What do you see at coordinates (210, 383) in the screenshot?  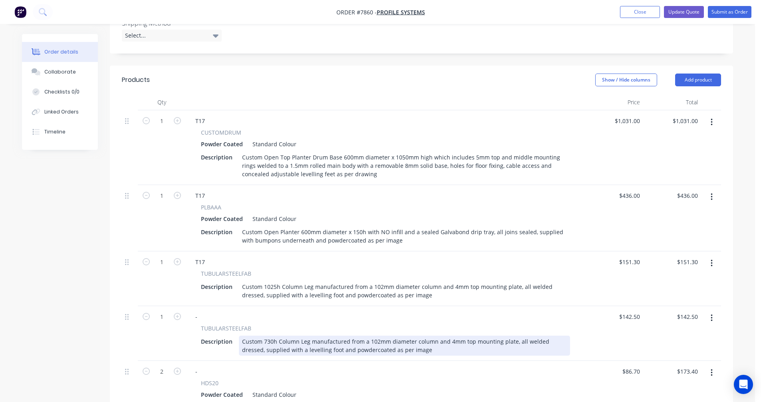 I see `span: HDS20` at bounding box center [210, 383].